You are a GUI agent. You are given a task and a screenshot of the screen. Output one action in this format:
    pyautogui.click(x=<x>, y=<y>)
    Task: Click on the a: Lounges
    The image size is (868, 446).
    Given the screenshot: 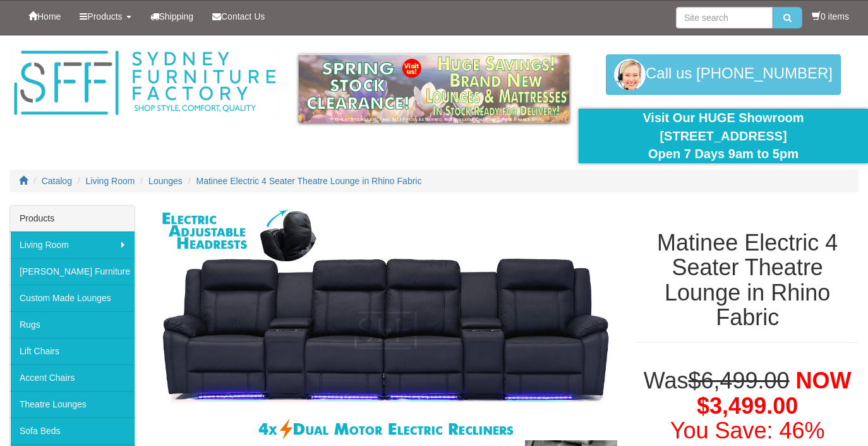 What is the action you would take?
    pyautogui.click(x=166, y=181)
    